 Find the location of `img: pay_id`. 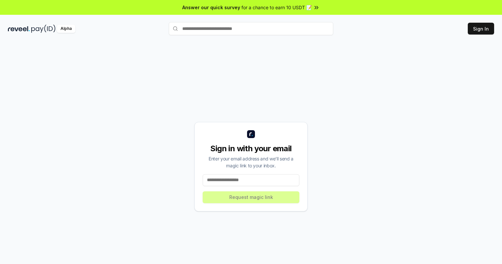

img: pay_id is located at coordinates (43, 29).